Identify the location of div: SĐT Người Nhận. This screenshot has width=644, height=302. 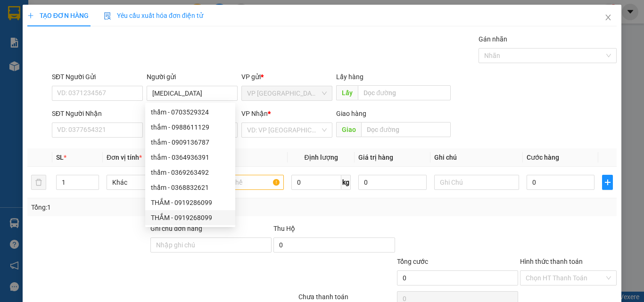
(97, 113).